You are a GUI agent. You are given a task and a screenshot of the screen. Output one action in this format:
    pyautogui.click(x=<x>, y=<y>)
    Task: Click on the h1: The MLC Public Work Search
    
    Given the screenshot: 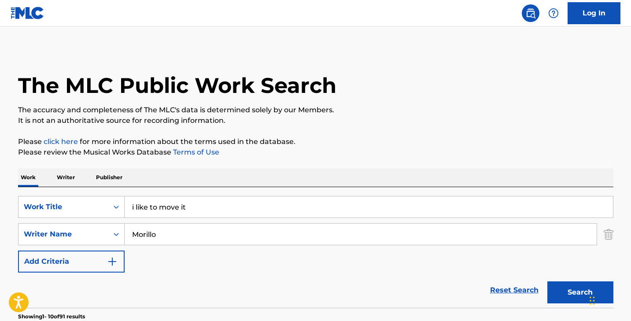 What is the action you would take?
    pyautogui.click(x=177, y=85)
    